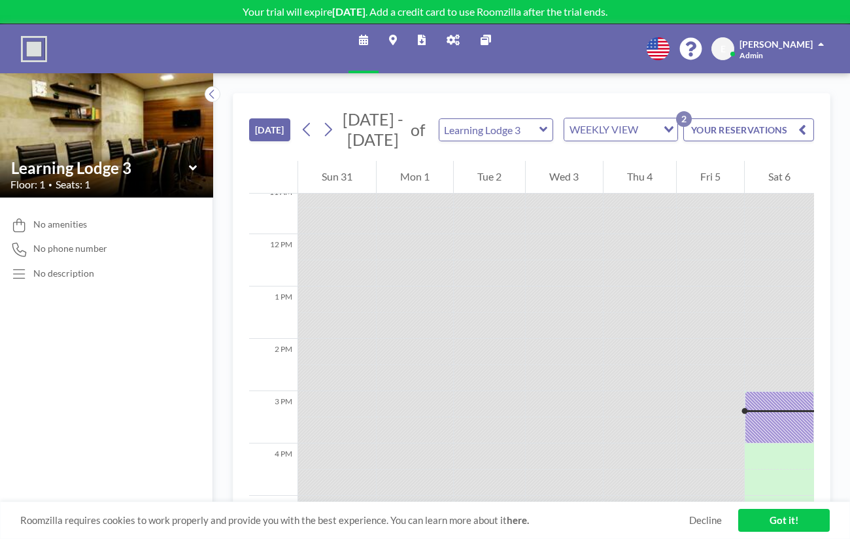 Image resolution: width=850 pixels, height=539 pixels. What do you see at coordinates (752, 55) in the screenshot?
I see `span: Admin` at bounding box center [752, 55].